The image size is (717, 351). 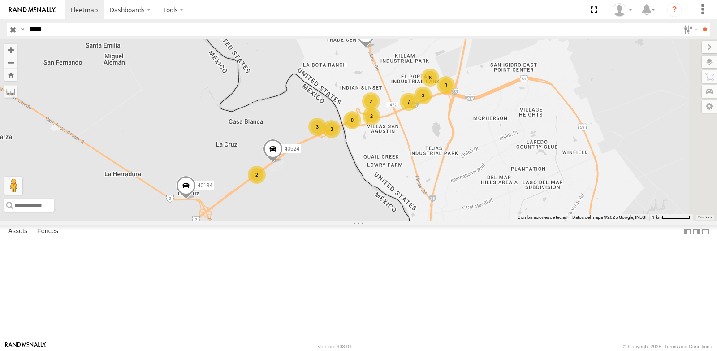 I want to click on img: rand-logo.svg, so click(x=32, y=10).